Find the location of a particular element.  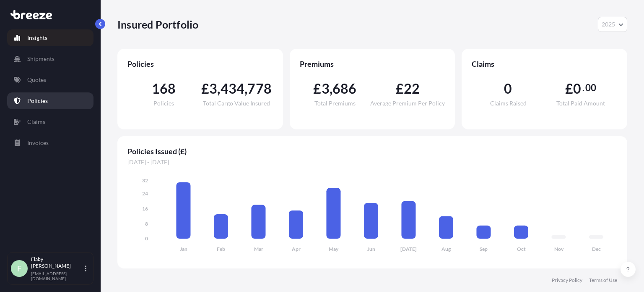

tspan: 32 is located at coordinates (145, 180).